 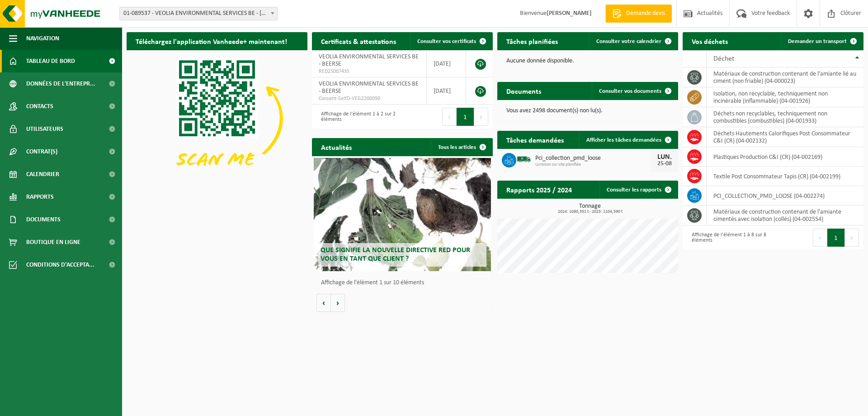 I want to click on h2: Téléchargez l'application Vanheede+ maintenant!, so click(x=211, y=40).